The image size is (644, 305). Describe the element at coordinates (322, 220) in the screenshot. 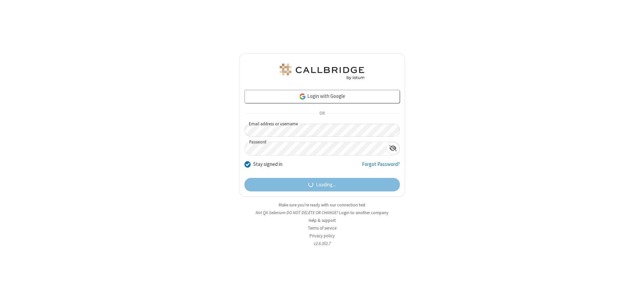

I see `a: Help & support` at that location.